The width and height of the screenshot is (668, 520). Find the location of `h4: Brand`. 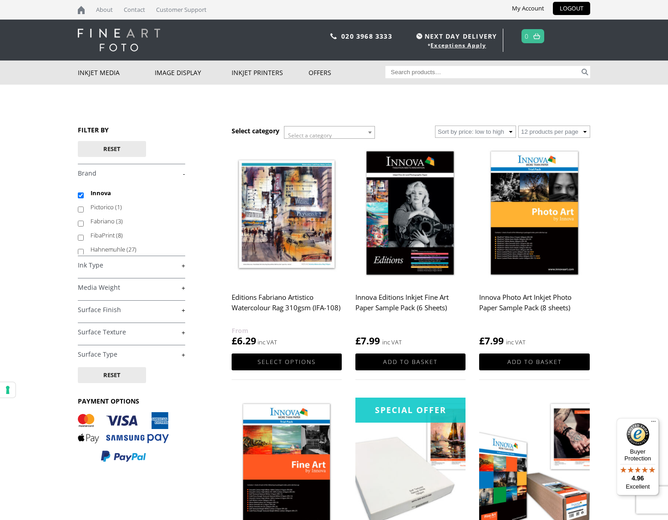

h4: Brand is located at coordinates (131, 173).